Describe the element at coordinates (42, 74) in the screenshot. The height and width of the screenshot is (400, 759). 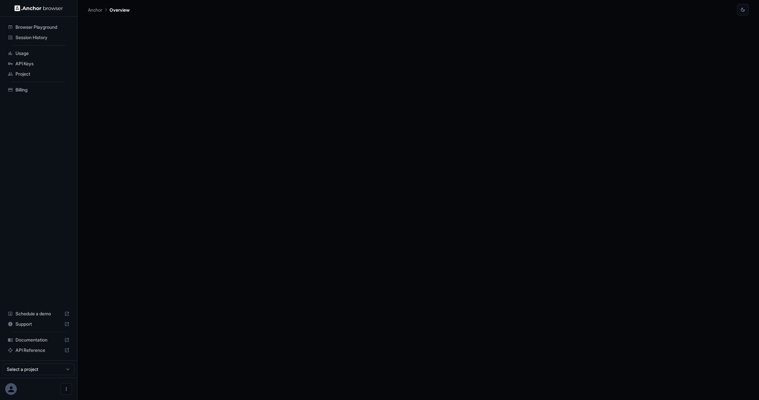
I see `span: Project` at that location.